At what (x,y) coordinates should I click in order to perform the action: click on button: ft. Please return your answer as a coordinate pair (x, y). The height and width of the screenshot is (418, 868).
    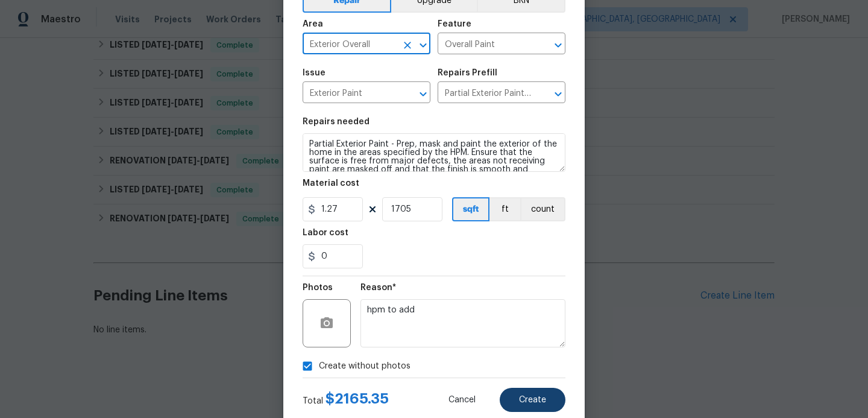
    Looking at the image, I should click on (505, 209).